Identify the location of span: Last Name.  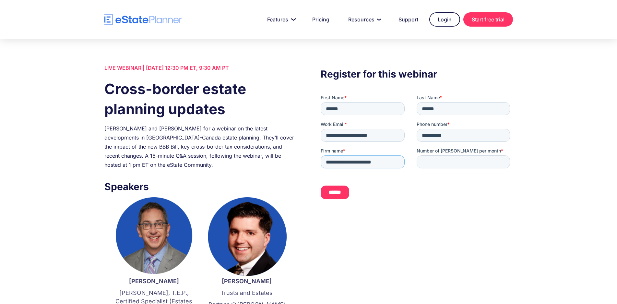
(108, 3).